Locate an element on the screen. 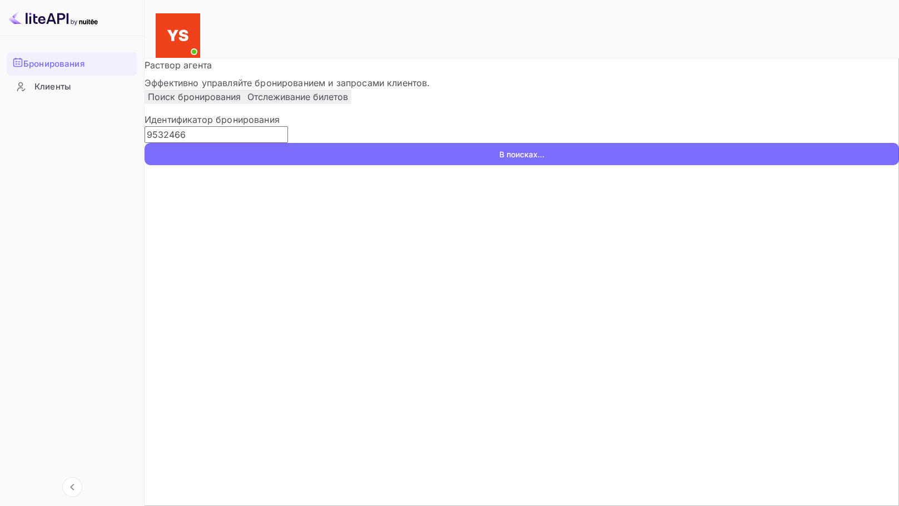 This screenshot has height=506, width=899. button: В поисках... is located at coordinates (521, 154).